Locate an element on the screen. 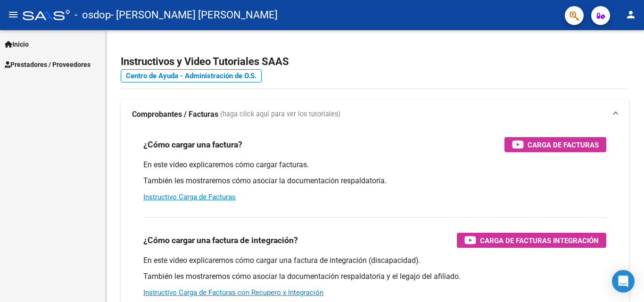 The width and height of the screenshot is (644, 302). a: Centro de Ayuda - Administración de O.S. is located at coordinates (191, 76).